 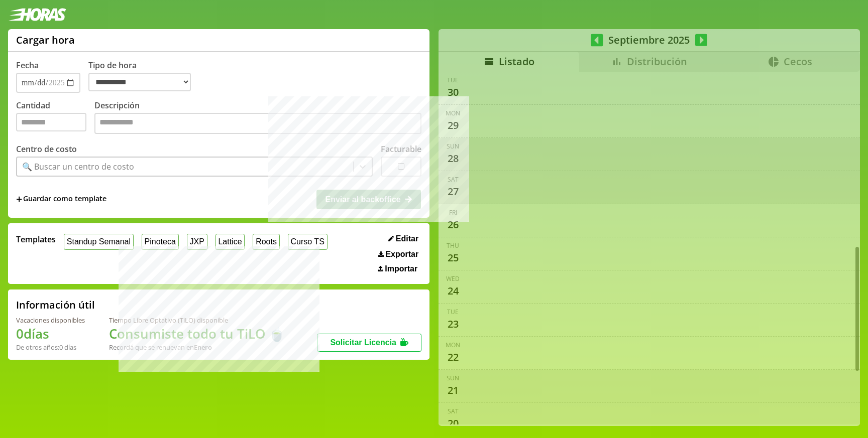 What do you see at coordinates (197, 320) in the screenshot?
I see `div: Tiempo Libre Optativo (TiLO) disponible` at bounding box center [197, 320].